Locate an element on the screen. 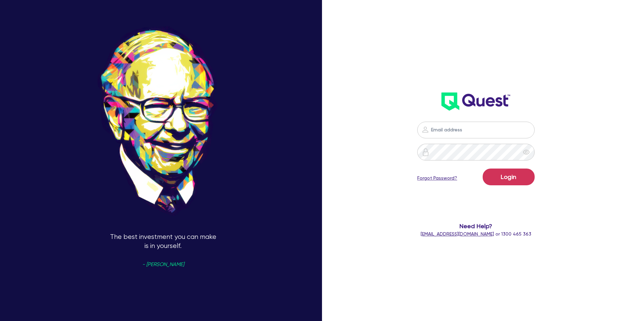 This screenshot has width=644, height=321. span: Need Help? is located at coordinates (475, 226).